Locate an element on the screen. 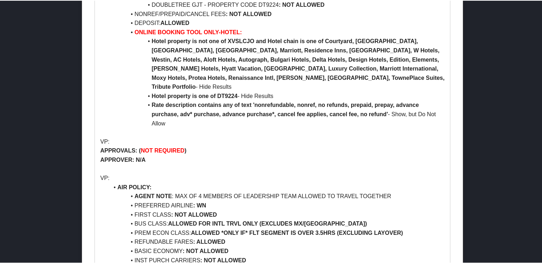 This screenshot has height=263, width=542. strong: ALLOWED *ONLY IF* FLT SEGMENT IS OVER 3.5HRS (EXCLUDING LAYOVER) is located at coordinates (296, 232).